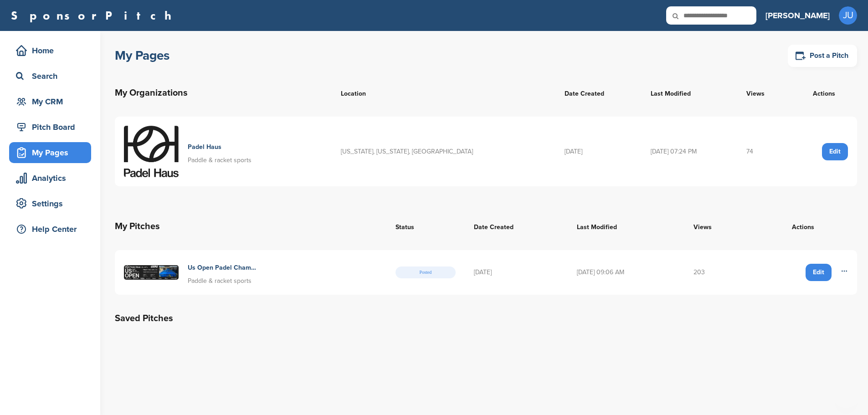 This screenshot has width=868, height=415. What do you see at coordinates (52, 229) in the screenshot?
I see `div: Help Center` at bounding box center [52, 229].